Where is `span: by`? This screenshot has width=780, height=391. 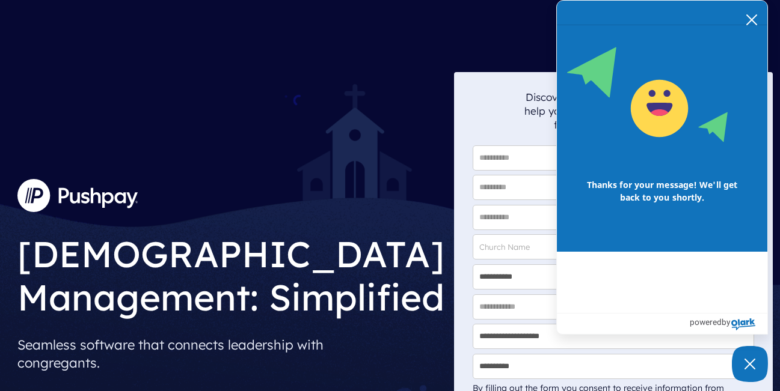 span: by is located at coordinates (725, 322).